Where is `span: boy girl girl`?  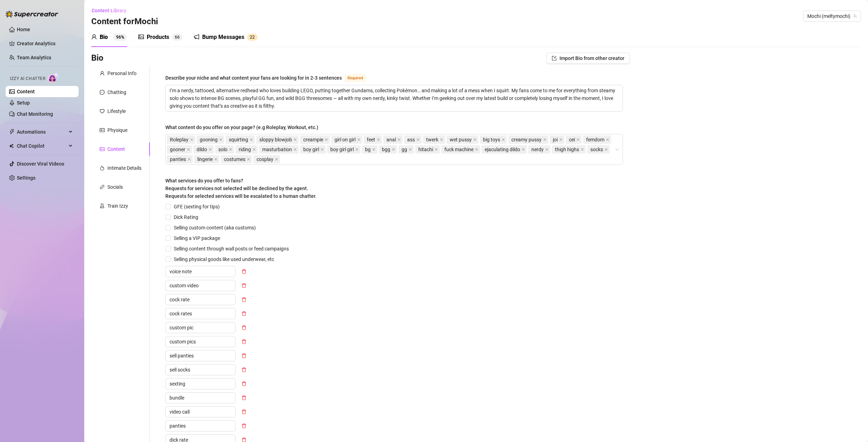 span: boy girl girl is located at coordinates (342, 149).